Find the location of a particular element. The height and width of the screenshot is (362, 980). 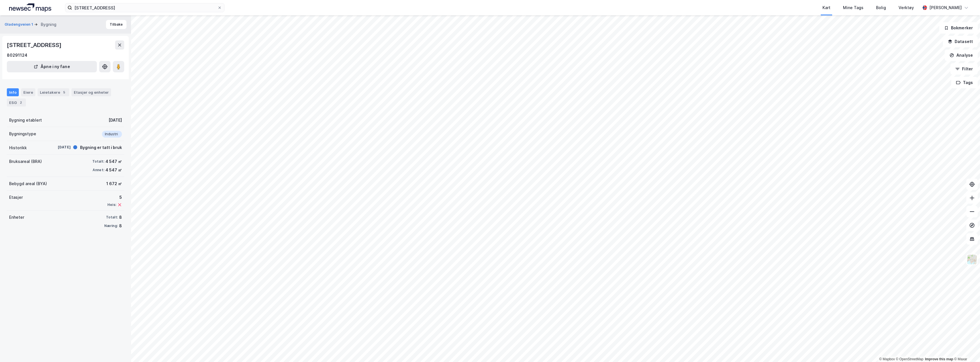

button: Bokmerker is located at coordinates (959, 28).